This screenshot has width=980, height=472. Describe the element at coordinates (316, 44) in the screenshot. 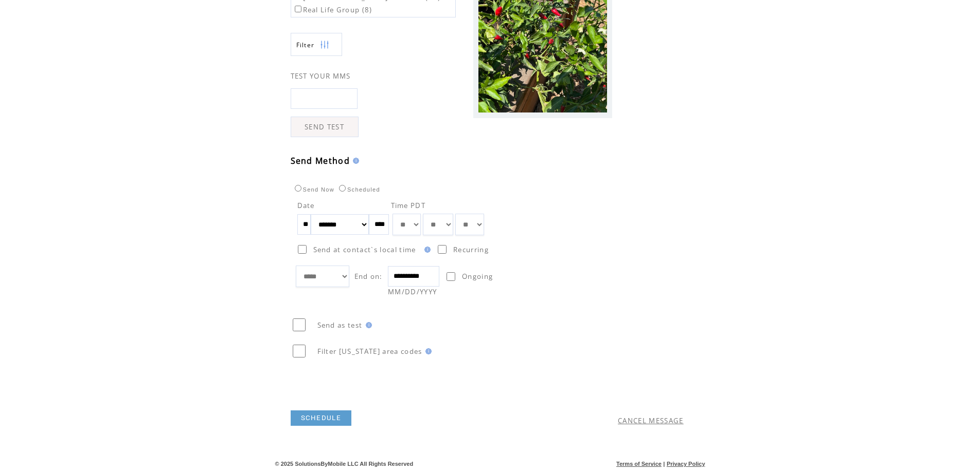

I see `a: Filter` at that location.